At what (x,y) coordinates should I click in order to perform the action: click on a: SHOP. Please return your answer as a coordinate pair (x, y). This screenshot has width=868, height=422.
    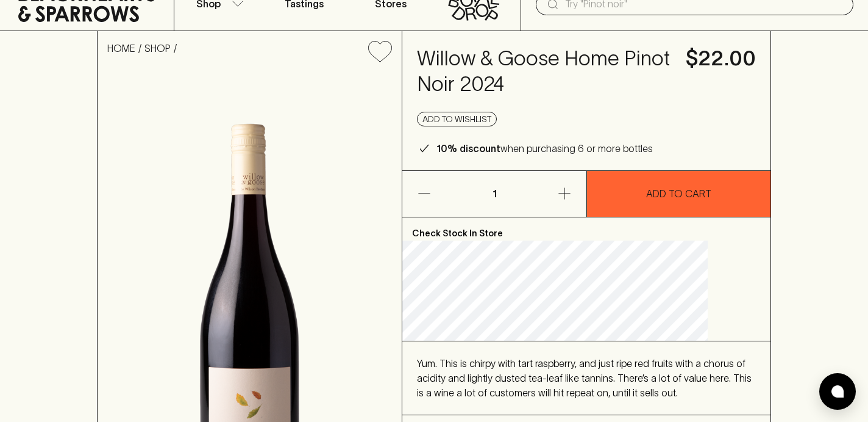
    Looking at the image, I should click on (157, 48).